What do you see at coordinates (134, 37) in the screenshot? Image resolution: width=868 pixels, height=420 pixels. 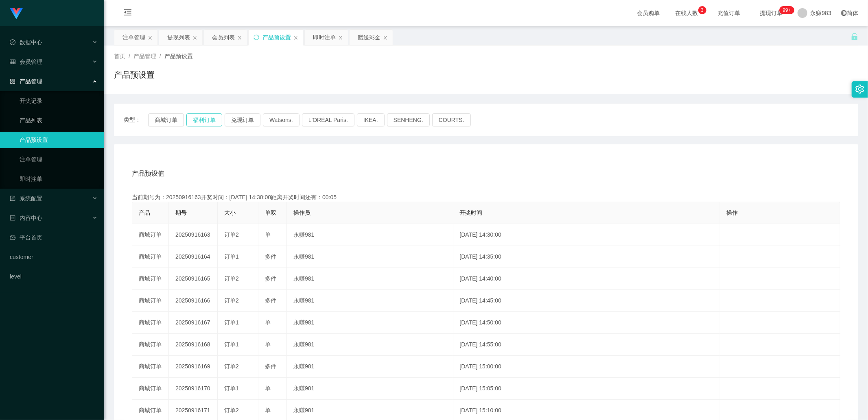 I see `div: 注单管理` at bounding box center [134, 37].